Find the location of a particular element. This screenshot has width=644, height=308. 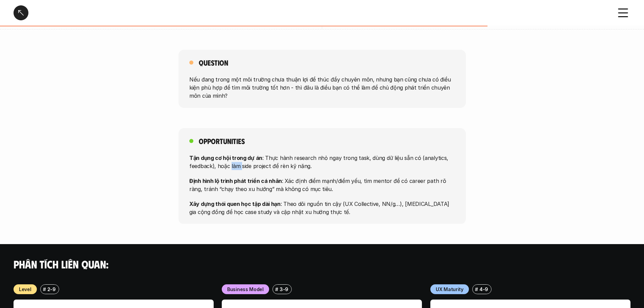

strong: Xây dựng thói quen học tập dài hạn is located at coordinates (235, 203).